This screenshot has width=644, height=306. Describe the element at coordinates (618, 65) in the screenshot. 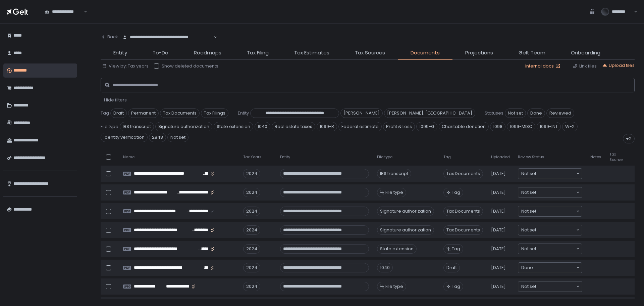

I see `div: Upload files` at that location.